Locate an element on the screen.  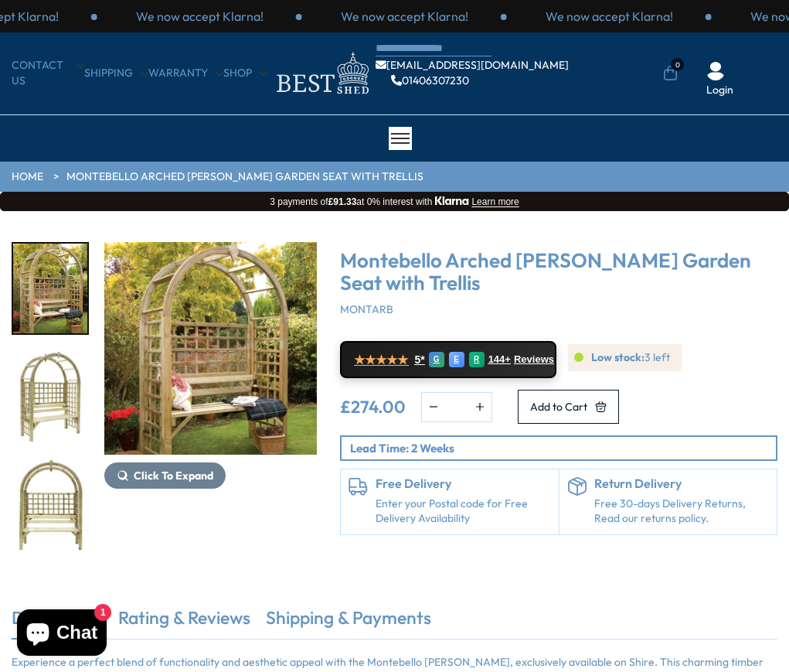
div: G is located at coordinates (436, 359).